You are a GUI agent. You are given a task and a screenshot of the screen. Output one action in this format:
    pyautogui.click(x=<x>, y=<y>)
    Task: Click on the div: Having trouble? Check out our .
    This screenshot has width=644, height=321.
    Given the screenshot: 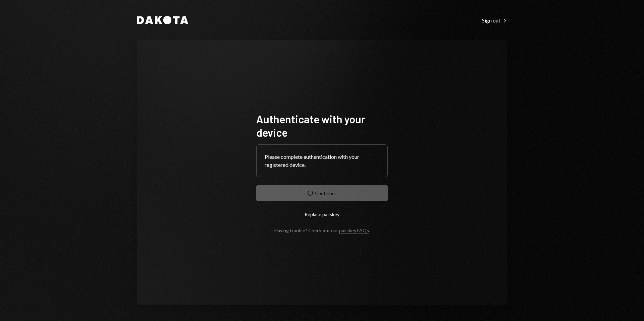 What is the action you would take?
    pyautogui.click(x=322, y=230)
    